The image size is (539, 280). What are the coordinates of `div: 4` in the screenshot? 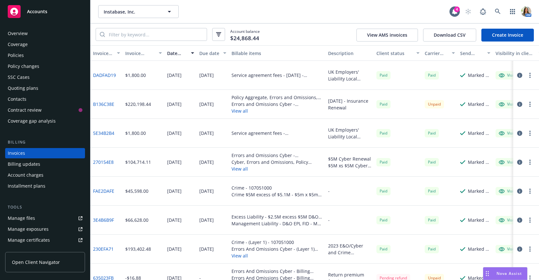 It's located at (457, 9).